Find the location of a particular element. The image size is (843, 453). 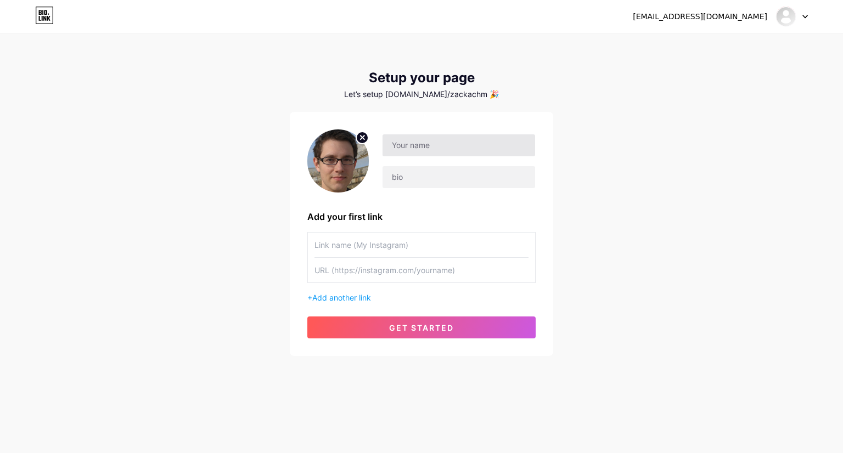

img: Zack Achman is located at coordinates (786, 16).